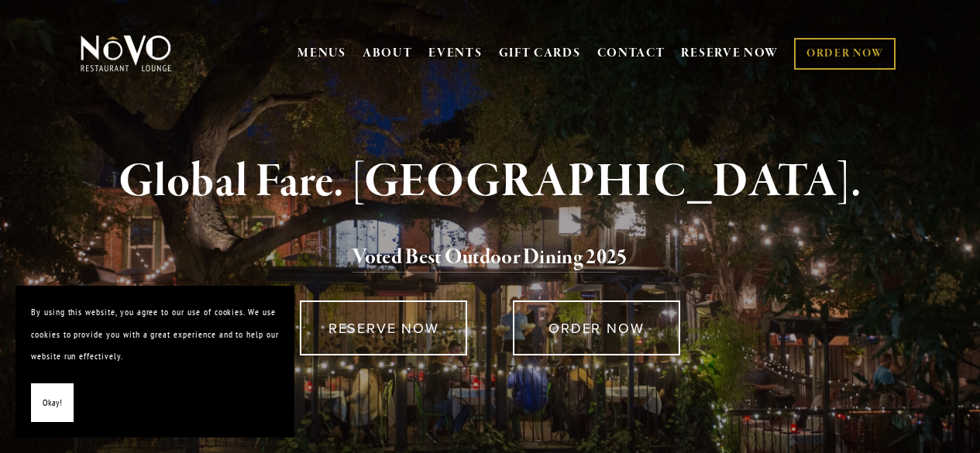 The height and width of the screenshot is (453, 980). Describe the element at coordinates (387, 53) in the screenshot. I see `a: ABOUT` at that location.